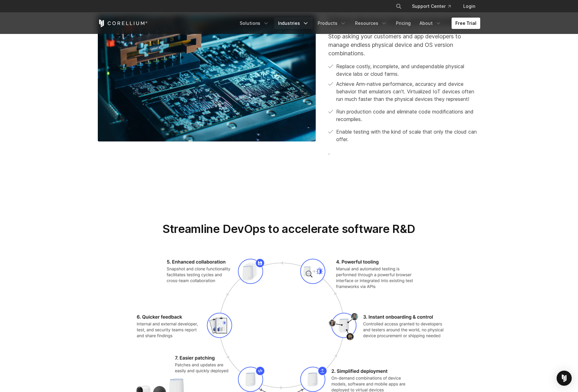 The image size is (578, 392). I want to click on a: Corellium Home, so click(123, 23).